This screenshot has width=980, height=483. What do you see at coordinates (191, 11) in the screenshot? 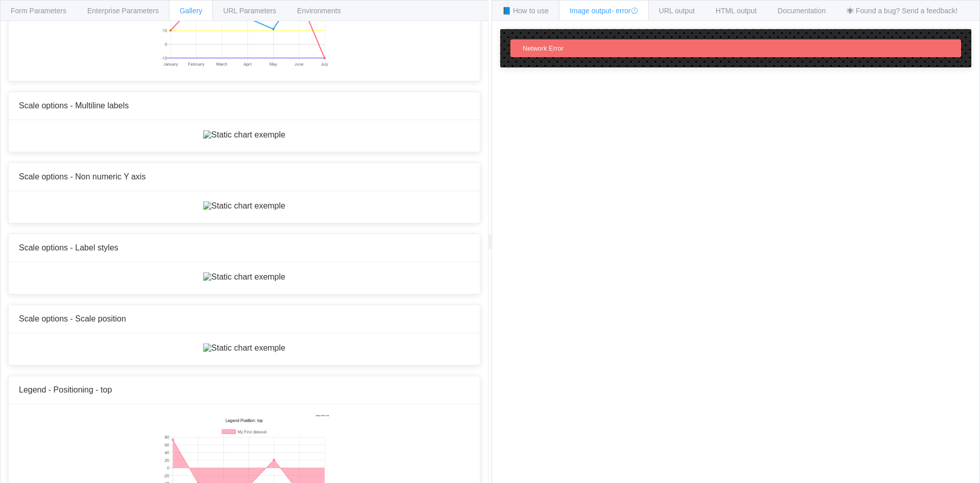
I see `span: Gallery` at bounding box center [191, 11].